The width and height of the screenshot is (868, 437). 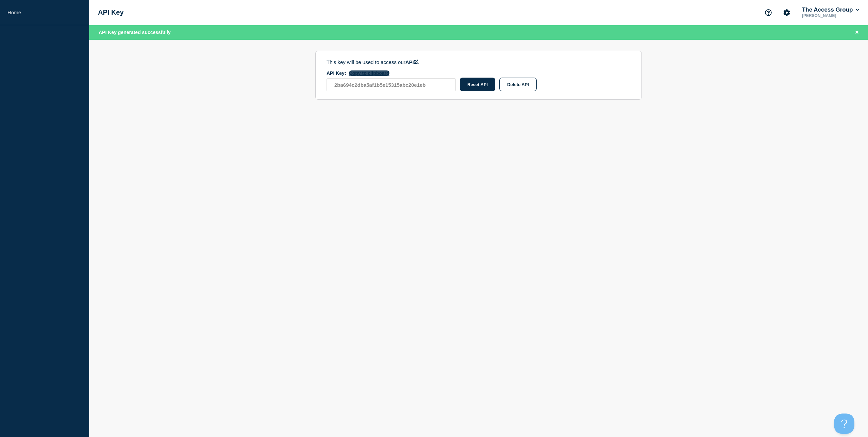 What do you see at coordinates (518, 85) in the screenshot?
I see `button: Delete API` at bounding box center [518, 85].